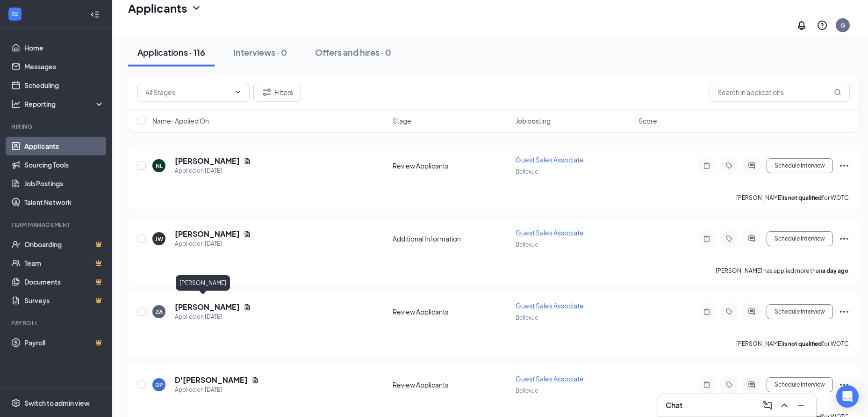 The height and width of the screenshot is (417, 868). I want to click on input: Search in applications, so click(779, 92).